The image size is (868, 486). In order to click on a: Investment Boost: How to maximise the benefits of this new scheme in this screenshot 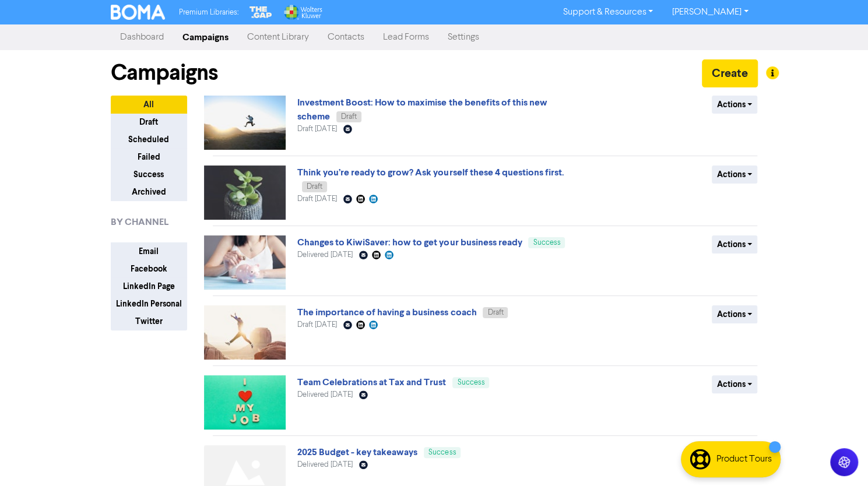, I will do `click(422, 110)`.